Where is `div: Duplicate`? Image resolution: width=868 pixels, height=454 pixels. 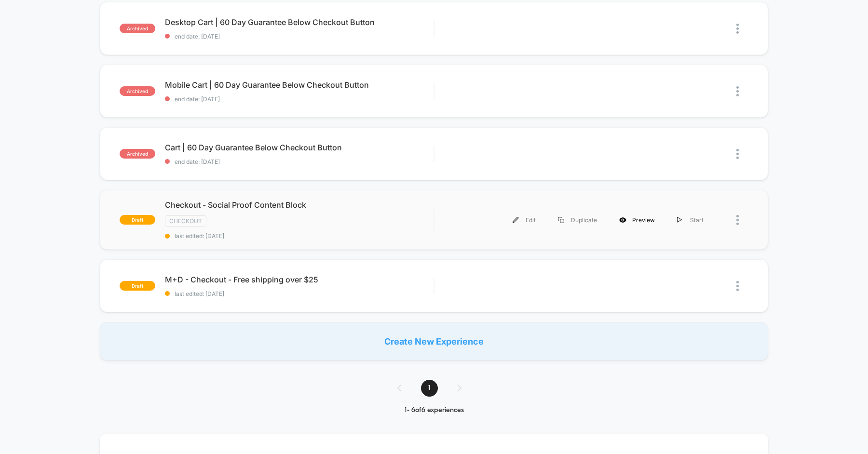
div: Duplicate is located at coordinates (577, 220).